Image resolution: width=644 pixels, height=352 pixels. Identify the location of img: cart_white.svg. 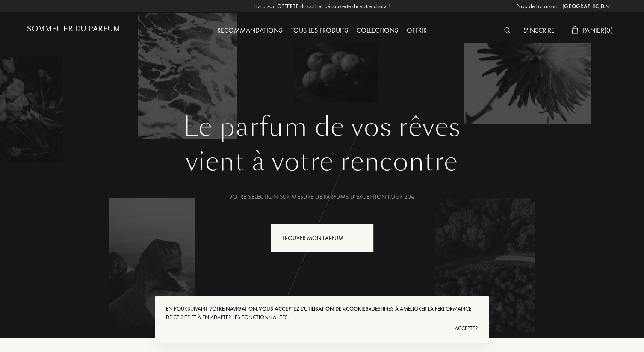
(576, 29).